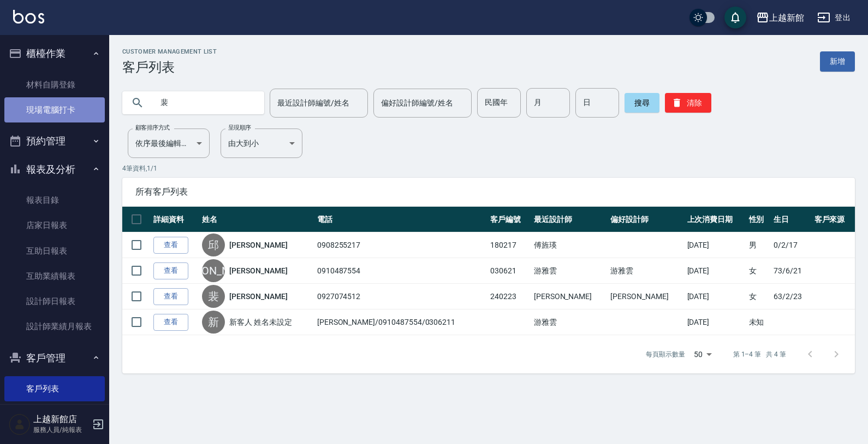 This screenshot has width=868, height=444. I want to click on div: 50, so click(703, 354).